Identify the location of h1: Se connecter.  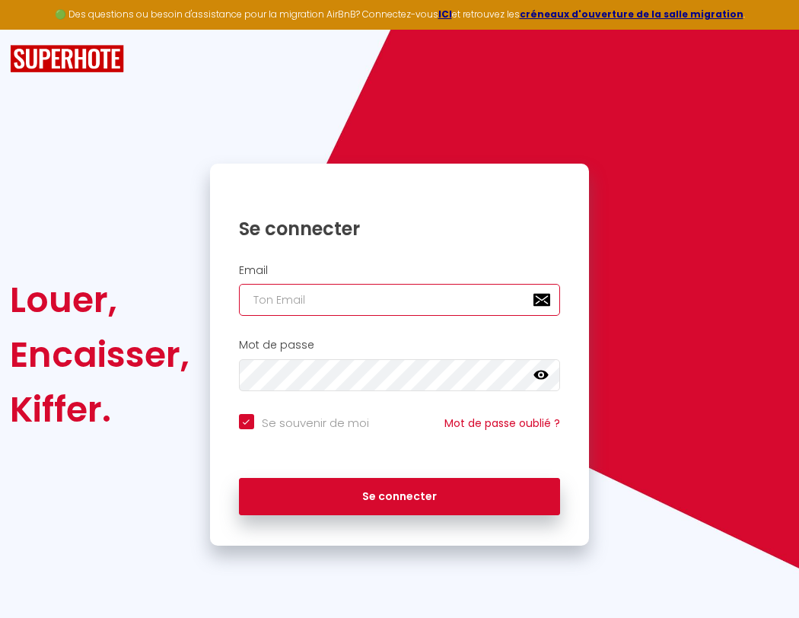
(400, 228).